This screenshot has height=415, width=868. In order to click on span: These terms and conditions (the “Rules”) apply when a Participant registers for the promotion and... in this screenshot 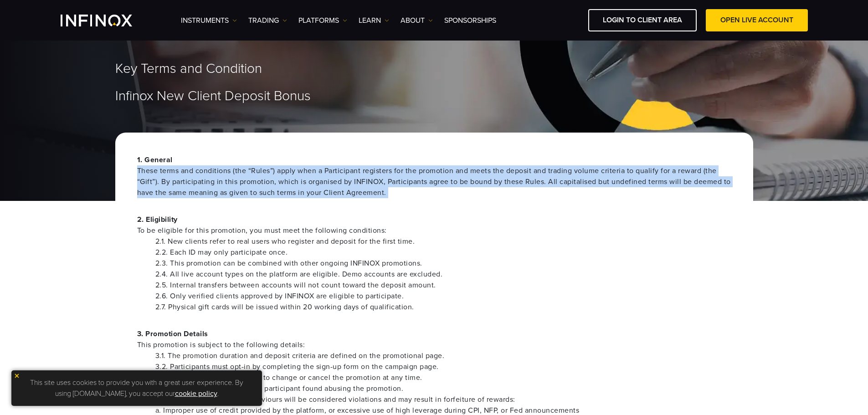, I will do `click(434, 182)`.